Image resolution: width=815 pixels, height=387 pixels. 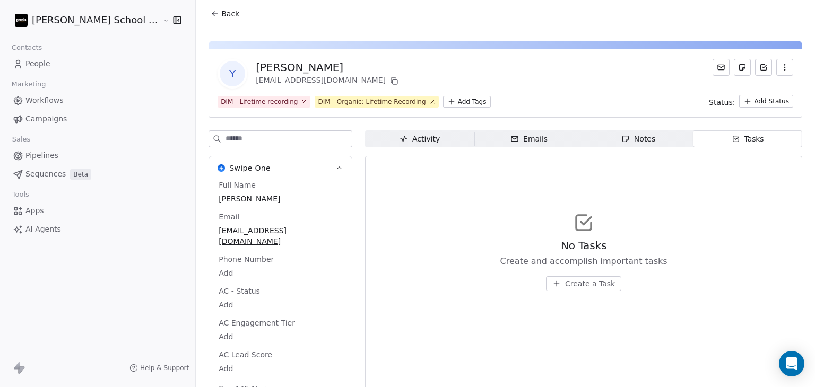 I want to click on span: Status:, so click(x=722, y=102).